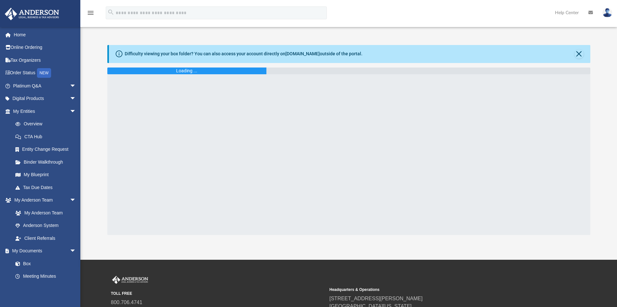 The width and height of the screenshot is (617, 307). I want to click on small: TOLL FREE, so click(218, 293).